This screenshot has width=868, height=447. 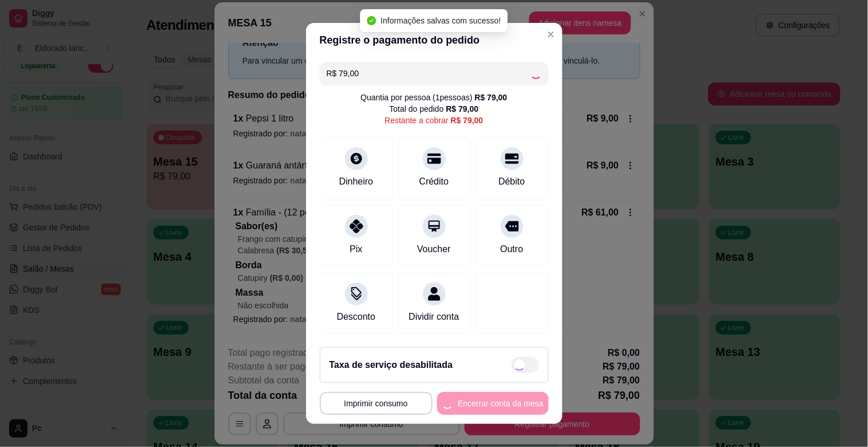 I want to click on span: Informações salvas com sucesso!, so click(x=441, y=21).